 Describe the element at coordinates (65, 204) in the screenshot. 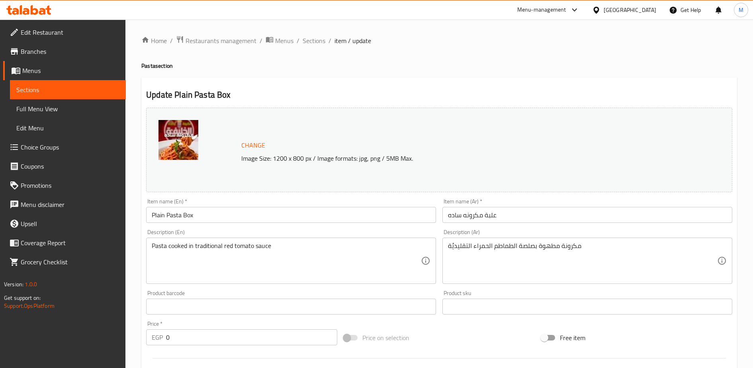

I see `a: Menu disclaimer` at that location.